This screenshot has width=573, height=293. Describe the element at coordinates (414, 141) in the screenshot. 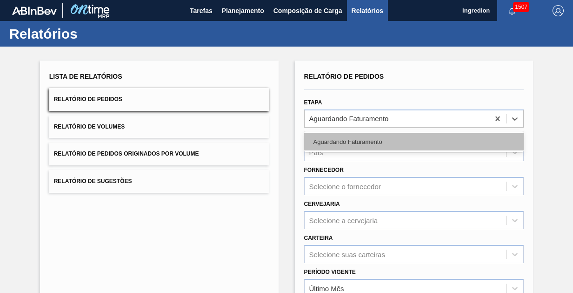

I see `div: Aguardando Faturamento` at that location.